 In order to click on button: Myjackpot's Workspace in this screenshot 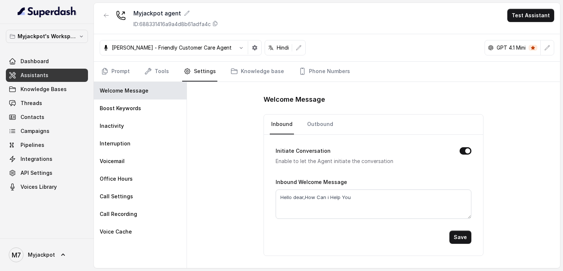, I will do `click(47, 36)`.